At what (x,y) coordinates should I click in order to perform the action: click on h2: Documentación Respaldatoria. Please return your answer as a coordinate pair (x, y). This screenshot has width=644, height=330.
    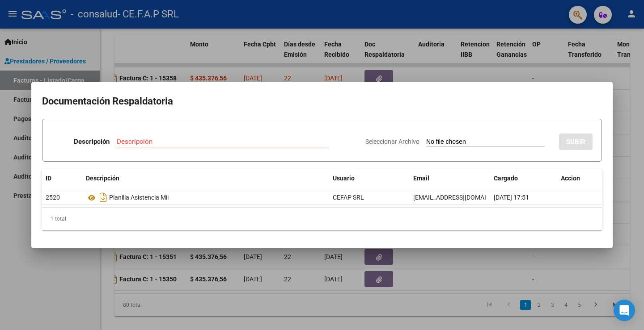
    Looking at the image, I should click on (322, 101).